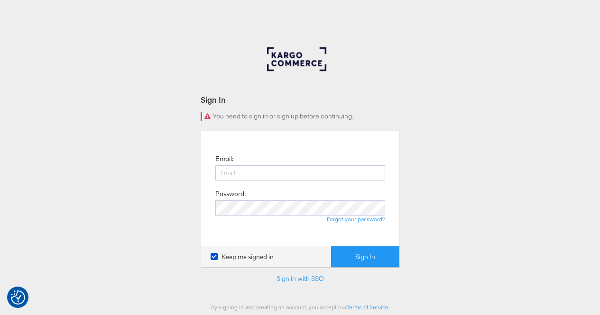 The height and width of the screenshot is (315, 600). What do you see at coordinates (300, 173) in the screenshot?
I see `input: Email` at bounding box center [300, 173].